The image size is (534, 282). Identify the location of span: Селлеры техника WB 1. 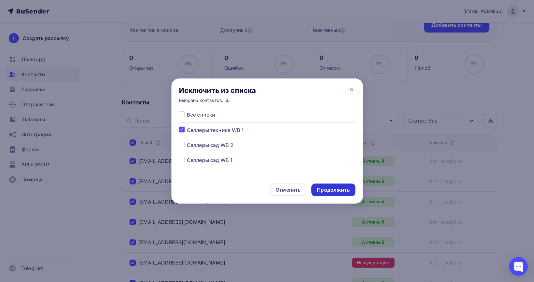
(215, 130).